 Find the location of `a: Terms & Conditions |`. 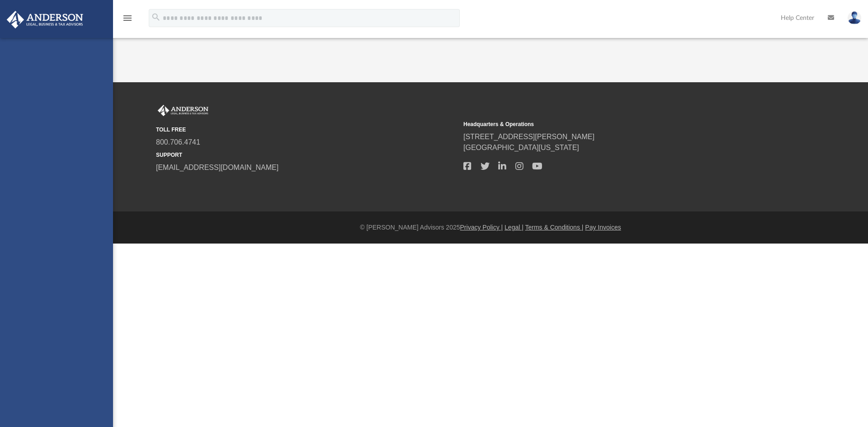

a: Terms & Conditions | is located at coordinates (554, 227).